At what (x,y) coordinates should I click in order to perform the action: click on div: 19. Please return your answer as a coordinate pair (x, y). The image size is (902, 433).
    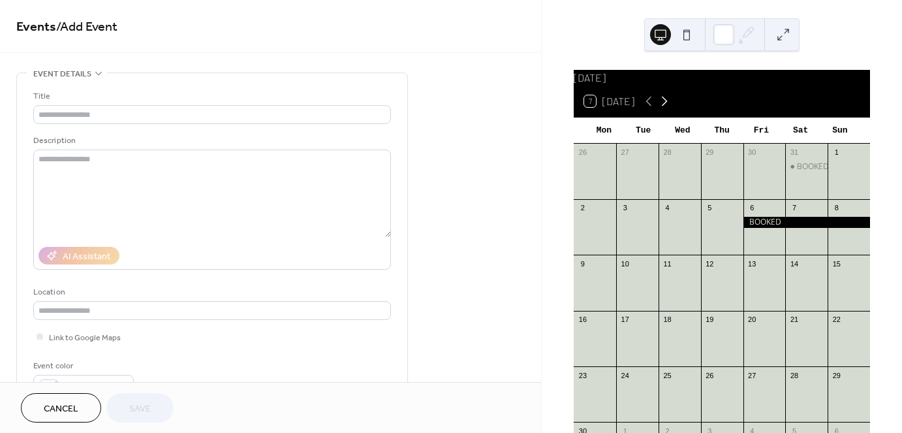
    Looking at the image, I should click on (710, 319).